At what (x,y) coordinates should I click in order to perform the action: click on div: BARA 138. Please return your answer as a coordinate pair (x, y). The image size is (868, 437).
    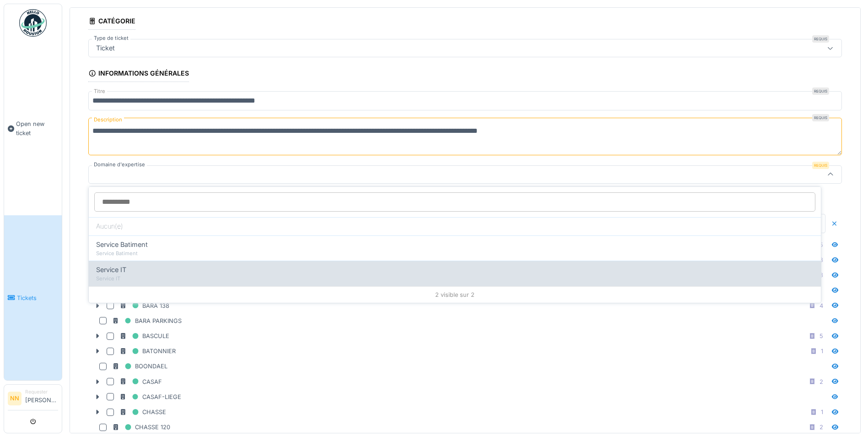
    Looking at the image, I should click on (144, 306).